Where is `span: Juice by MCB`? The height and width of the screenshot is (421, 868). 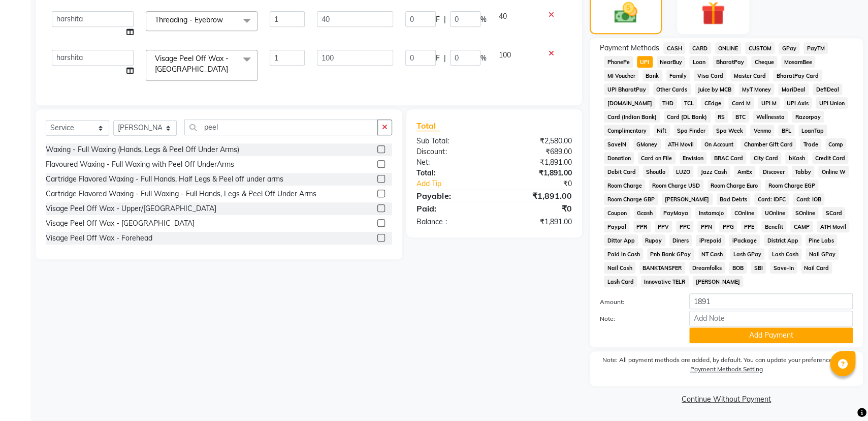
span: Juice by MCB is located at coordinates (715, 89).